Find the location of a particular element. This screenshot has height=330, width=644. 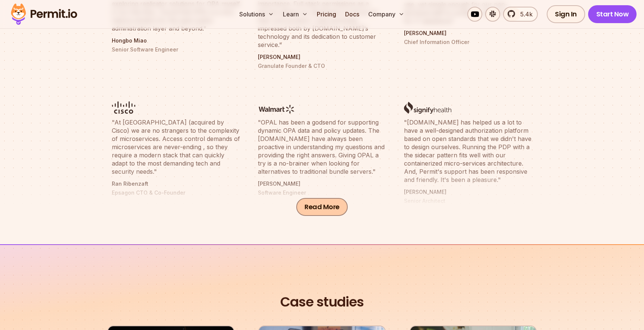

a: Pricing is located at coordinates (326, 14).